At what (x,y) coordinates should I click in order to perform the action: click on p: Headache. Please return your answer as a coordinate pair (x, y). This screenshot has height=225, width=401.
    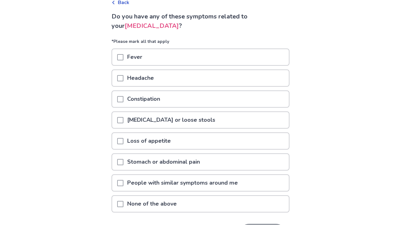
    Looking at the image, I should click on (141, 78).